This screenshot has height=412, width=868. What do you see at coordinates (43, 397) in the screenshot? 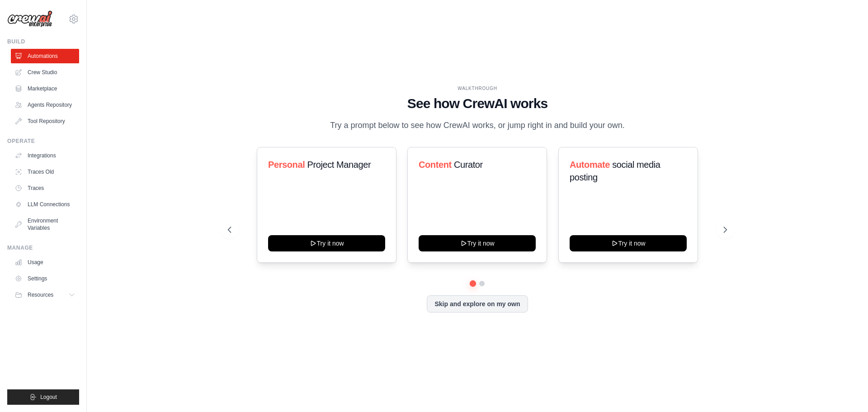
I see `button: Logout` at bounding box center [43, 397].